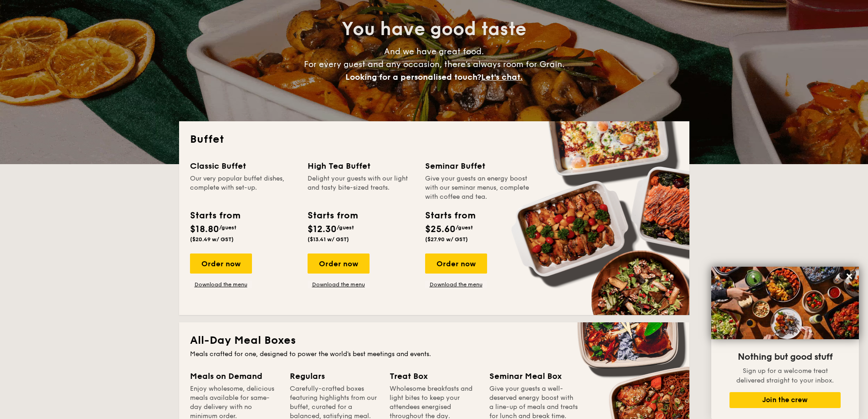  Describe the element at coordinates (435, 341) in the screenshot. I see `h2: All-Day Meal Boxes` at that location.